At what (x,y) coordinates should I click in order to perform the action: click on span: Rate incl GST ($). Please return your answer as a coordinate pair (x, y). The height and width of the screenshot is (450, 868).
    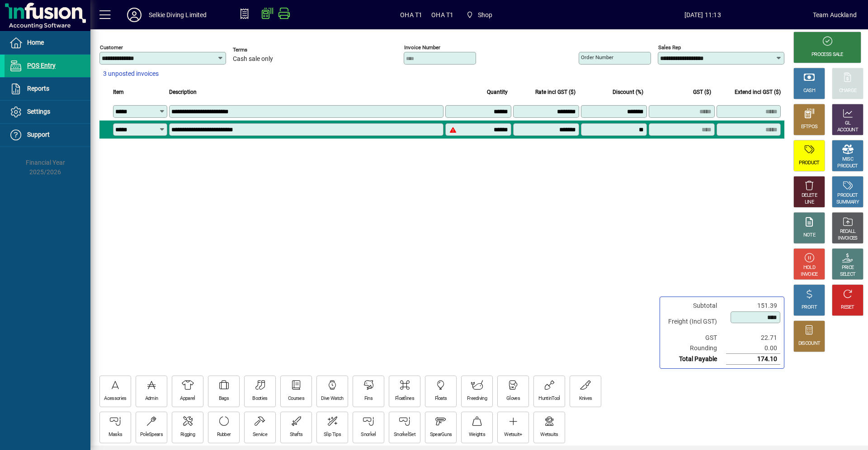
    Looking at the image, I should click on (555, 93).